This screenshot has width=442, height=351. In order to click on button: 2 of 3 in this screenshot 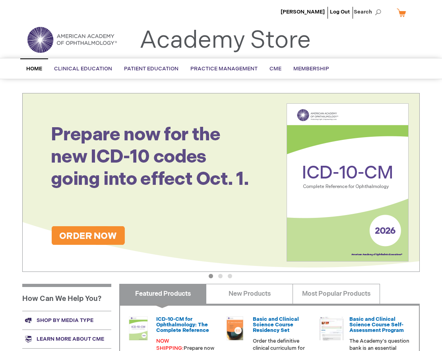, I will do `click(220, 276)`.